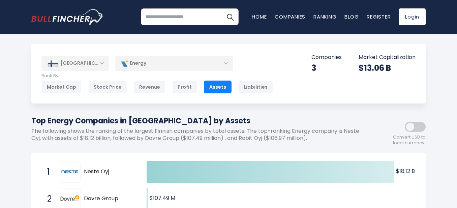 The height and width of the screenshot is (208, 457). What do you see at coordinates (109, 198) in the screenshot?
I see `span: Dovre Group` at bounding box center [109, 198].